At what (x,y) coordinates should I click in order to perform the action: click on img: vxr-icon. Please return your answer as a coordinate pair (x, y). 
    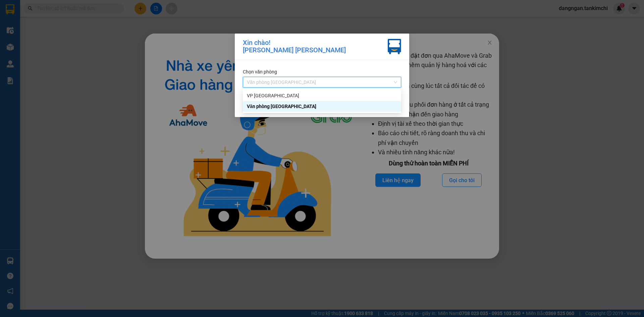
    Looking at the image, I should click on (395, 46).